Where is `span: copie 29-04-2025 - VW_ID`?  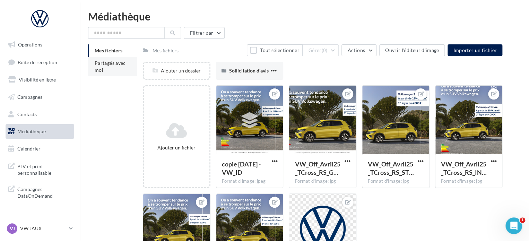
span: copie 29-04-2025 - VW_ID is located at coordinates (241, 168).